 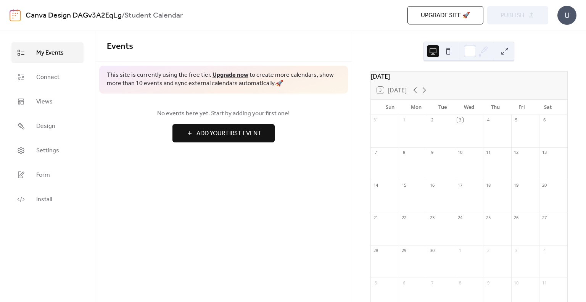 What do you see at coordinates (376, 250) in the screenshot?
I see `div: 28` at bounding box center [376, 250].